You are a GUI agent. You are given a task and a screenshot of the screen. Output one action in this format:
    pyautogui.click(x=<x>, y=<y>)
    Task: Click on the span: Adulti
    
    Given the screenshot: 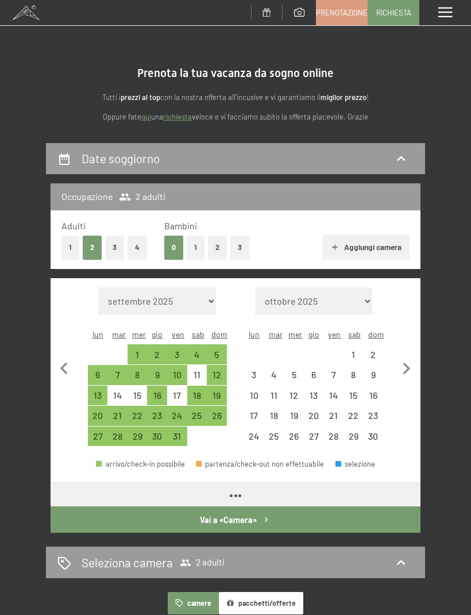 What is the action you would take?
    pyautogui.click(x=74, y=225)
    